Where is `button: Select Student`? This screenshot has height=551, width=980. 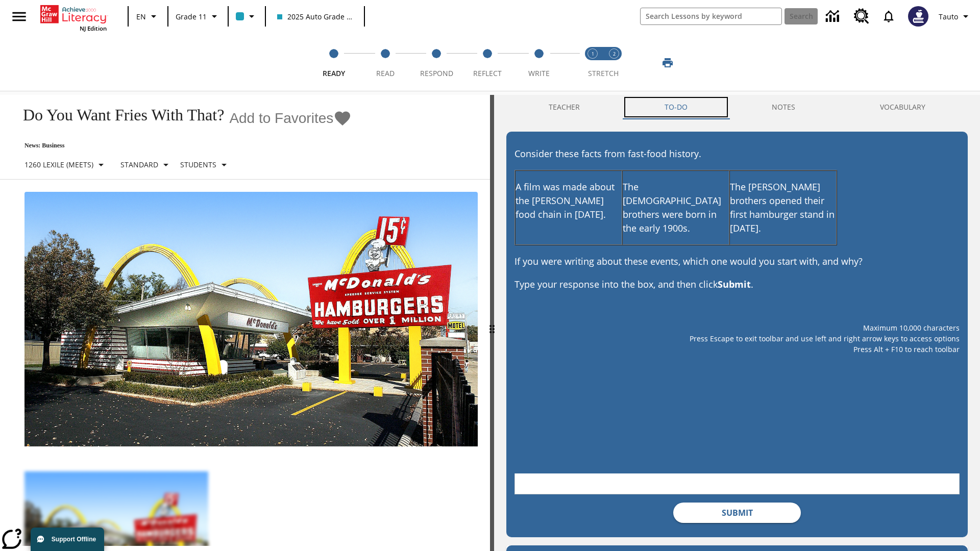 button: Select Student is located at coordinates (205, 165).